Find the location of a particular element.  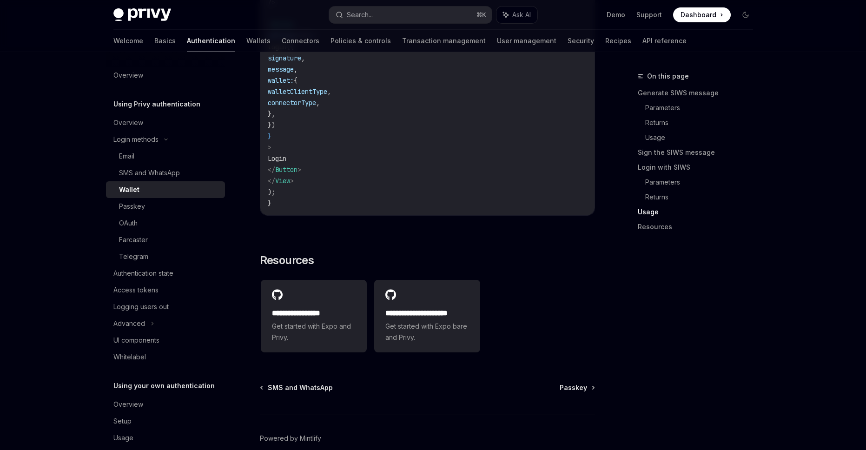

span: Login is located at coordinates (277, 158).